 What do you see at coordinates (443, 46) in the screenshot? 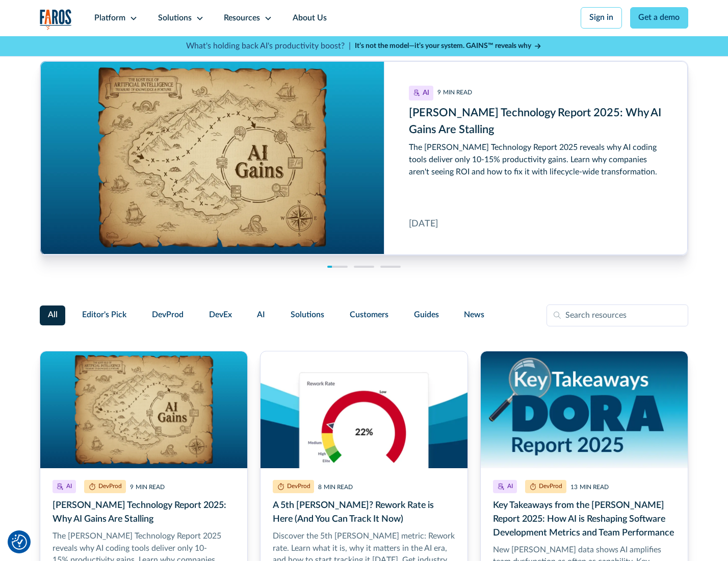
I see `strong: It’s not the model—it’s your system. GAINS™ reveals why` at bounding box center [443, 46].